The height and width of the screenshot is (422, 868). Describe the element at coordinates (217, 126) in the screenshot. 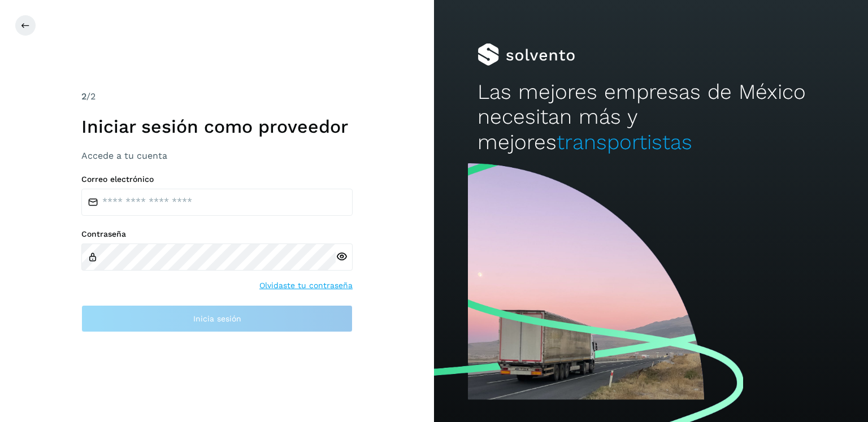

I see `h1: Iniciar sesión como proveedor` at that location.